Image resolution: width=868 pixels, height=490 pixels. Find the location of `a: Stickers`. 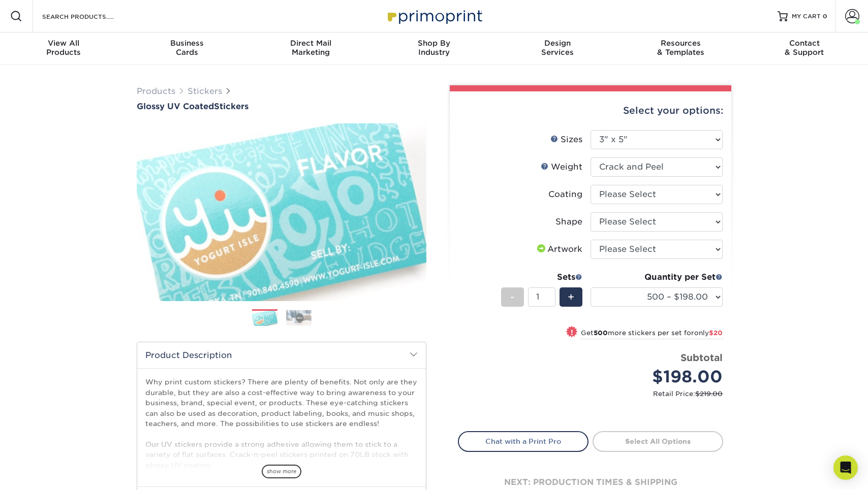

a: Stickers is located at coordinates (205, 91).